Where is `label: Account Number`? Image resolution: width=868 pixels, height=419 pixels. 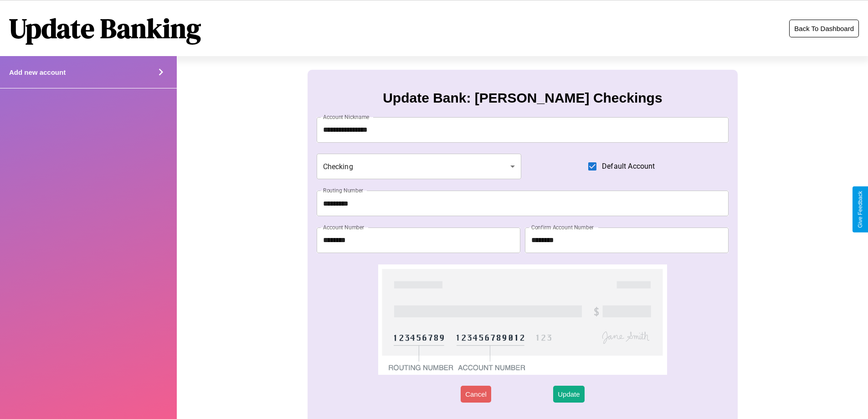
label: Account Number is located at coordinates (344, 228).